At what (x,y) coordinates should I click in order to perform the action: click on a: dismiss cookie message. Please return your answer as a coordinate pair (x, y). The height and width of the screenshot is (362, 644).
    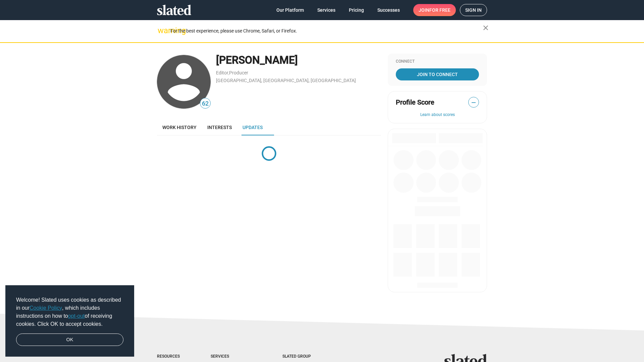
    Looking at the image, I should click on (70, 340).